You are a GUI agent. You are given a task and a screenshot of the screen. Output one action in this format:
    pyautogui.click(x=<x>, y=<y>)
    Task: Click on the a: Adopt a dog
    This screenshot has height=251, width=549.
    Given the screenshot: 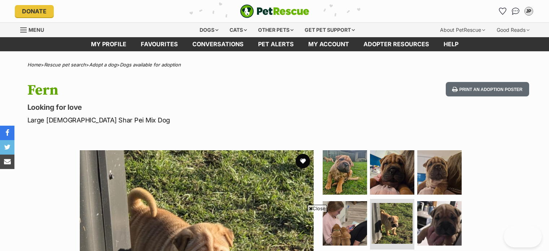 What is the action you would take?
    pyautogui.click(x=103, y=65)
    